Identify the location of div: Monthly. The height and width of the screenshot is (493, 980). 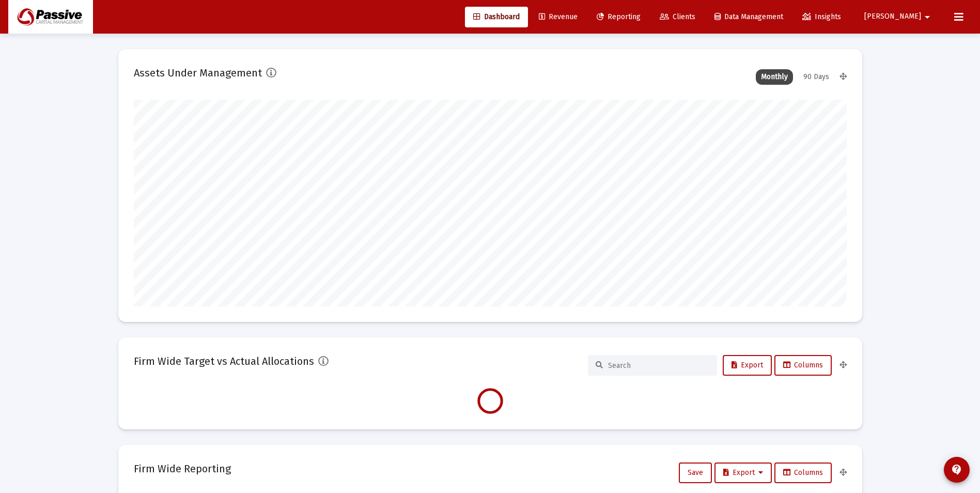
(774, 77).